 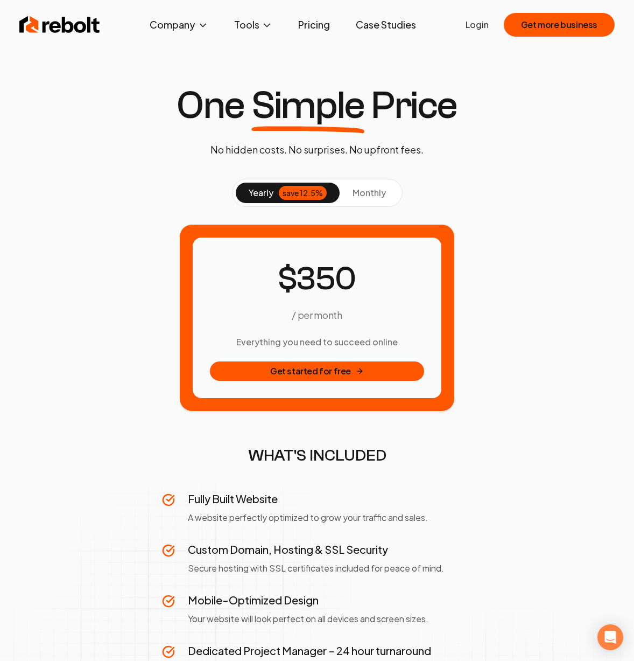 I want to click on h3: Fully Built Website, so click(x=330, y=499).